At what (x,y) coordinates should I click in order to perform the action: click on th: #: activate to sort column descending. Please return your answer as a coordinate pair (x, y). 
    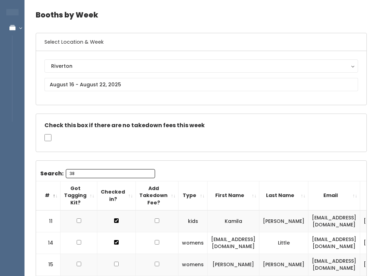
    Looking at the image, I should click on (48, 195).